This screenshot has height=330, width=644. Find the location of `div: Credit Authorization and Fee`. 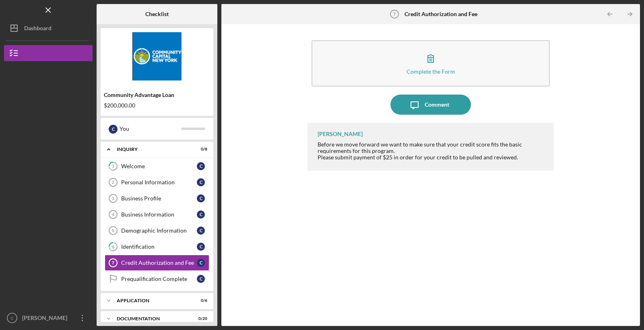

div: Credit Authorization and Fee is located at coordinates (159, 263).